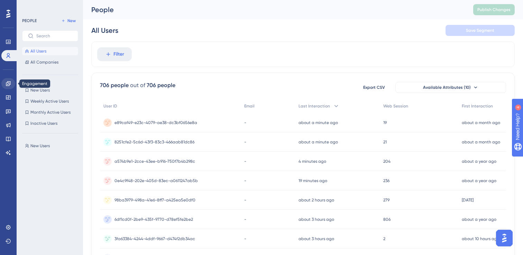 This screenshot has height=255, width=523. Describe the element at coordinates (480, 30) in the screenshot. I see `span: Save Segment` at that location.